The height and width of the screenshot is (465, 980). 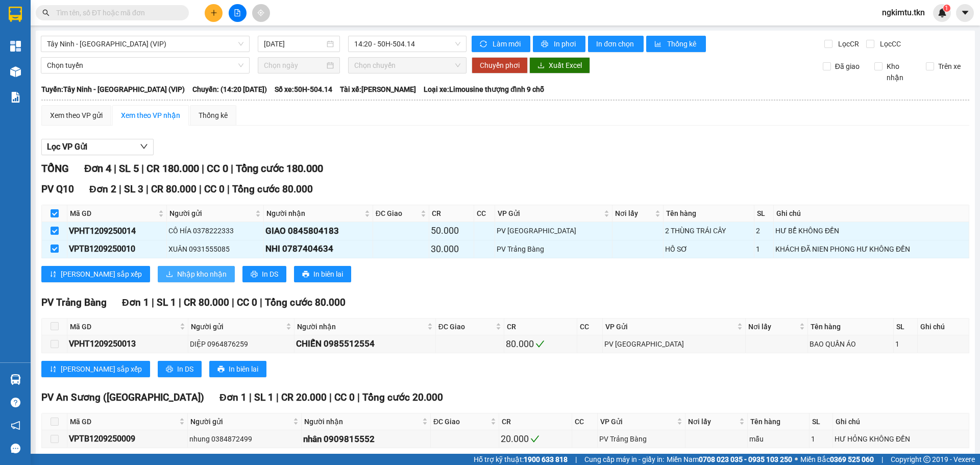 I want to click on span: SL 5, so click(x=129, y=168).